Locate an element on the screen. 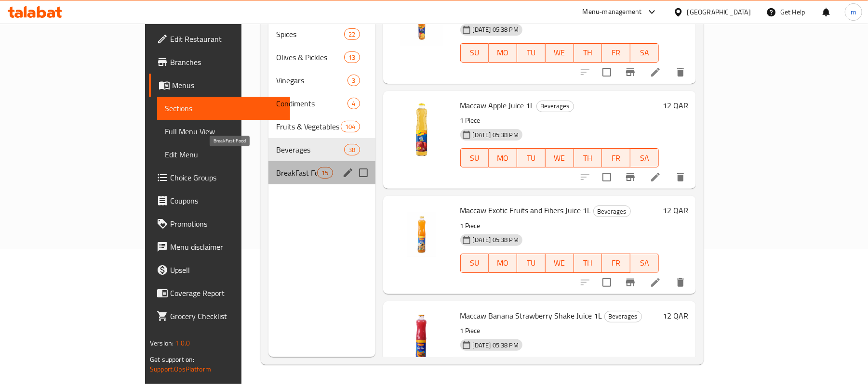 The height and width of the screenshot is (384, 868). span: 4 is located at coordinates (353, 104).